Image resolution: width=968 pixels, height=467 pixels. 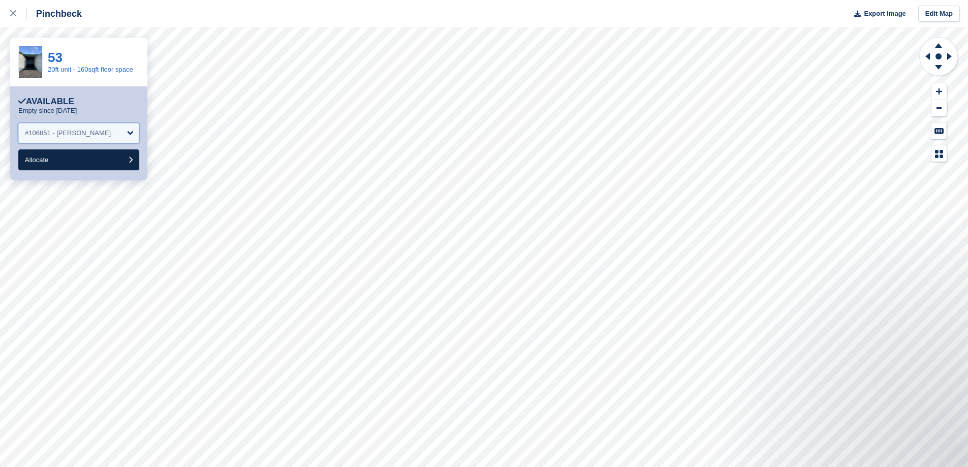 I want to click on button: Allocate, so click(x=79, y=159).